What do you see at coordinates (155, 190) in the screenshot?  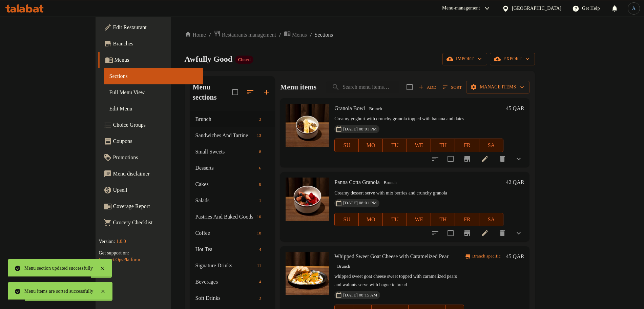 I see `span: Upsell` at bounding box center [155, 190].